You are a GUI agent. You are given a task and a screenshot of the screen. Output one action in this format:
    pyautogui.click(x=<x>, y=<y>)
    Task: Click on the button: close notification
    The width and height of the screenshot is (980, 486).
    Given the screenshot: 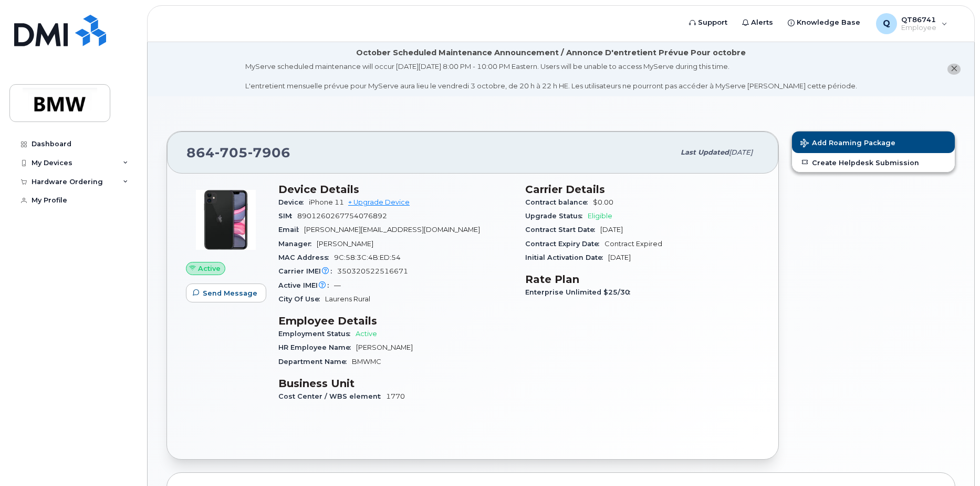 What is the action you would take?
    pyautogui.click(x=954, y=69)
    